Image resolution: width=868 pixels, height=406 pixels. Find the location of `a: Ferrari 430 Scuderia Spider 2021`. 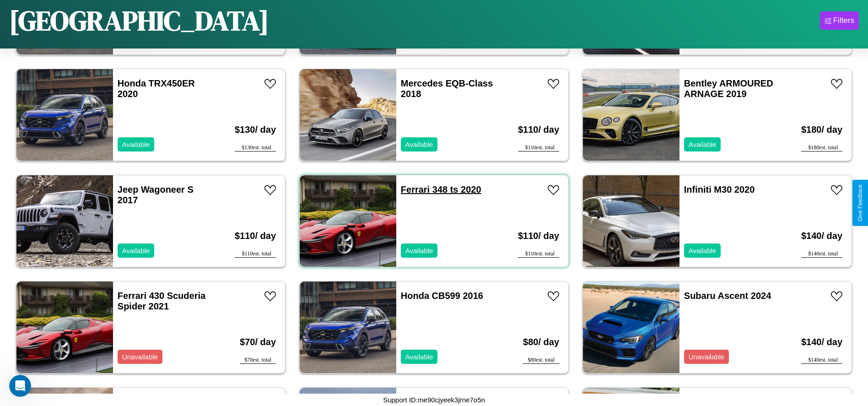

a: Ferrari 430 Scuderia Spider 2021 is located at coordinates (162, 301).